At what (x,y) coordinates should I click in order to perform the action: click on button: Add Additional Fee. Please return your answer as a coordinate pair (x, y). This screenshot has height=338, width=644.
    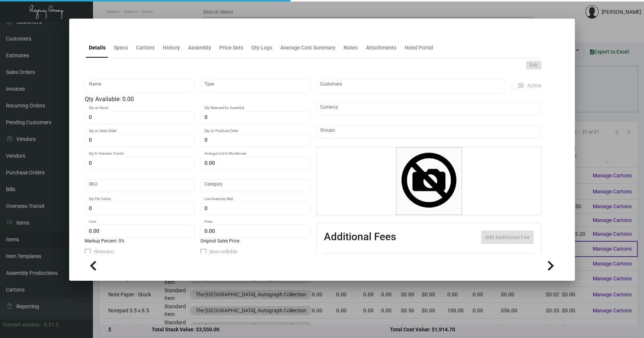
    Looking at the image, I should click on (507, 237).